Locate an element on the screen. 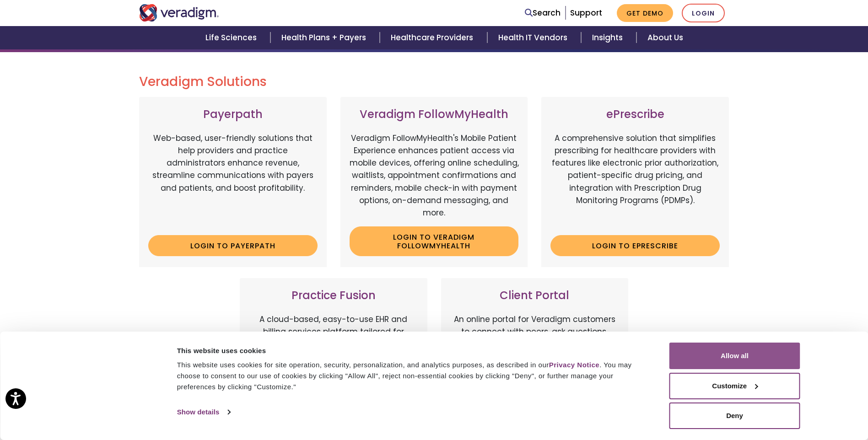  p: Web-based, user-friendly solutions that help providers and practice administrators enhance revenu... is located at coordinates (233, 180).